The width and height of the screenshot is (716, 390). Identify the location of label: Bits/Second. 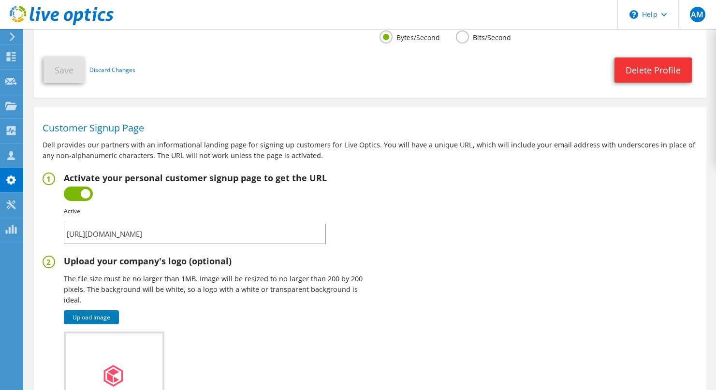
(483, 36).